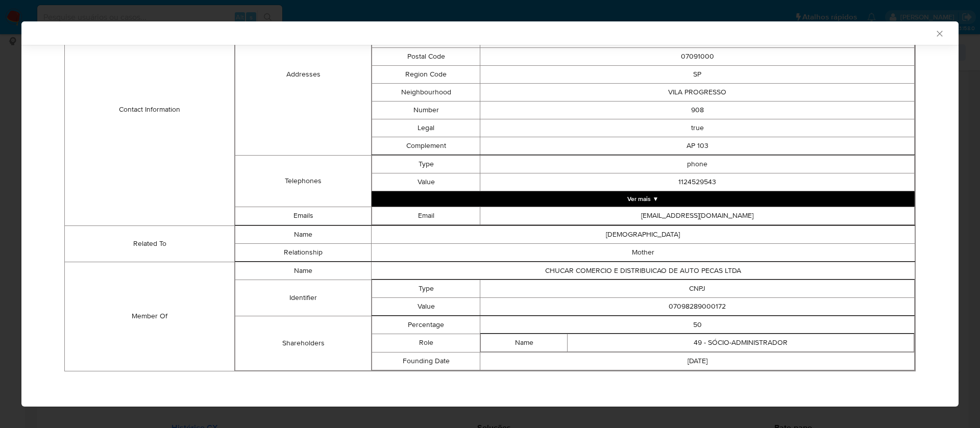 This screenshot has width=980, height=428. What do you see at coordinates (303, 343) in the screenshot?
I see `td: Shareholders` at bounding box center [303, 343].